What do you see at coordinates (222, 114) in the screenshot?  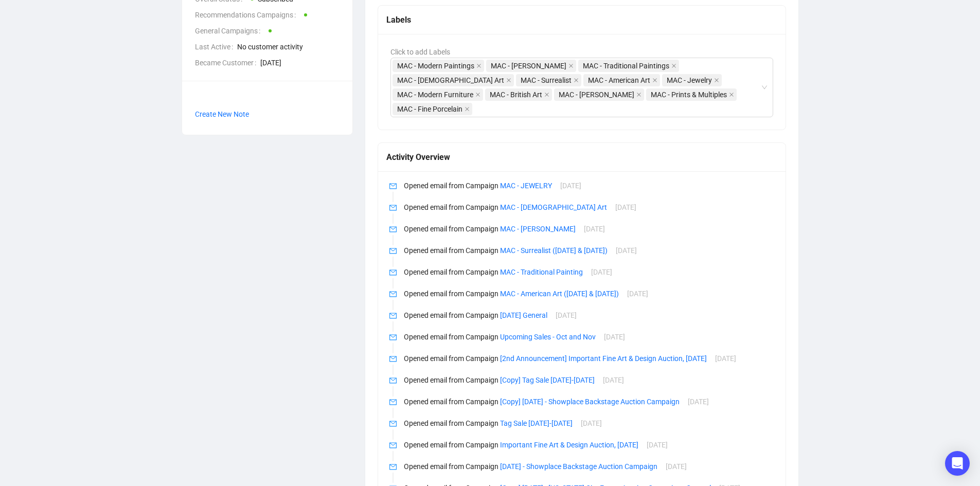 I see `span: Create New Note` at bounding box center [222, 114].